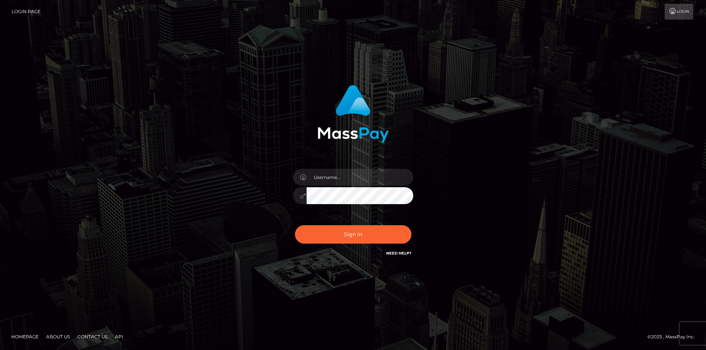 This screenshot has height=350, width=706. What do you see at coordinates (119, 336) in the screenshot?
I see `a: API` at bounding box center [119, 336].